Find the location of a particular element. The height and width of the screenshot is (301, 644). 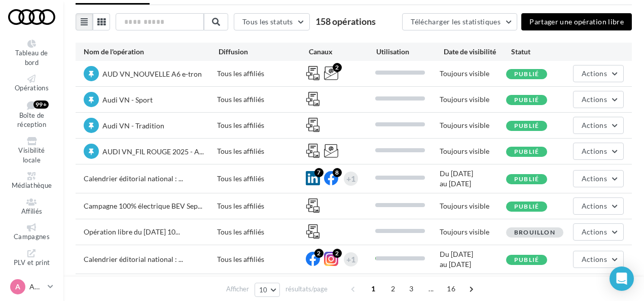

span: 16 is located at coordinates (451, 289).